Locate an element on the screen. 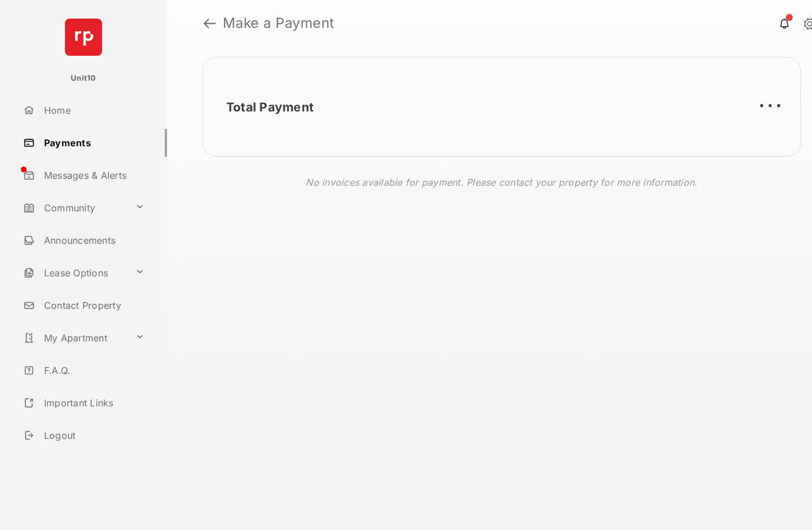 The height and width of the screenshot is (530, 812). a: Home is located at coordinates (93, 110).